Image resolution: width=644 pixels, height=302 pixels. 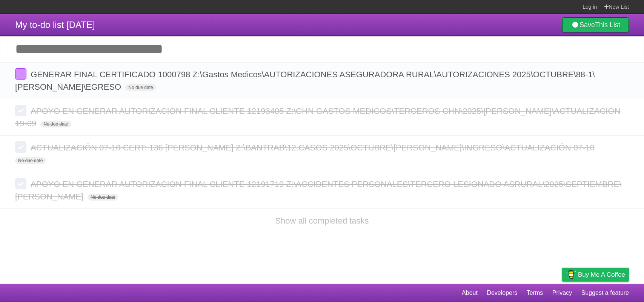 I want to click on a: Privacy, so click(x=562, y=293).